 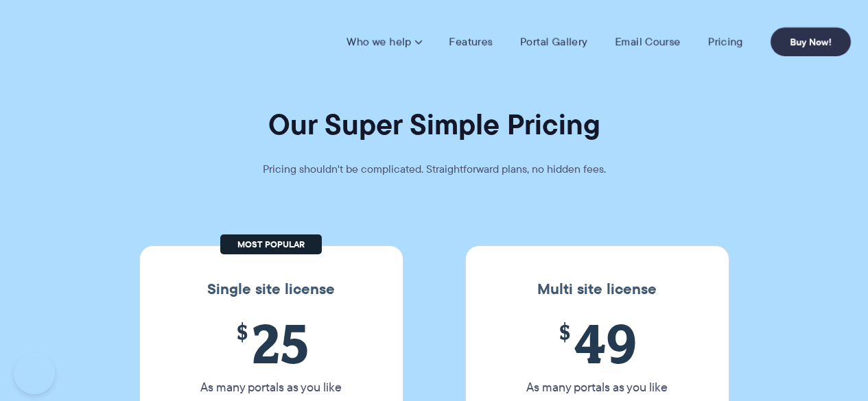 I want to click on a: Buy Now!, so click(x=810, y=41).